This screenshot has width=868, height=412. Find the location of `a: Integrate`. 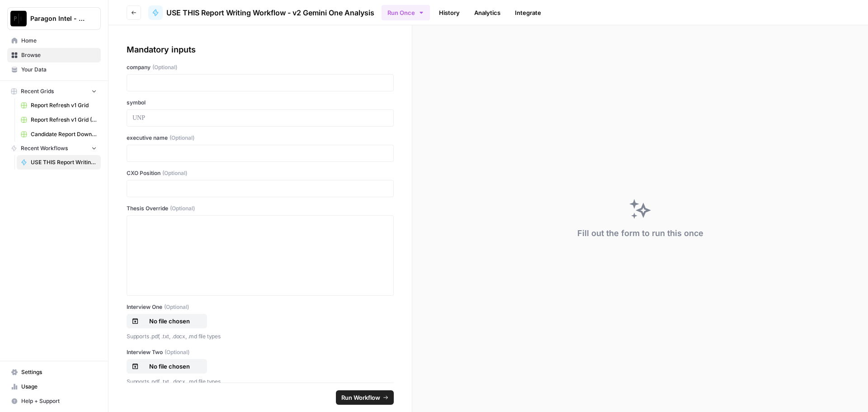

a: Integrate is located at coordinates (528, 13).